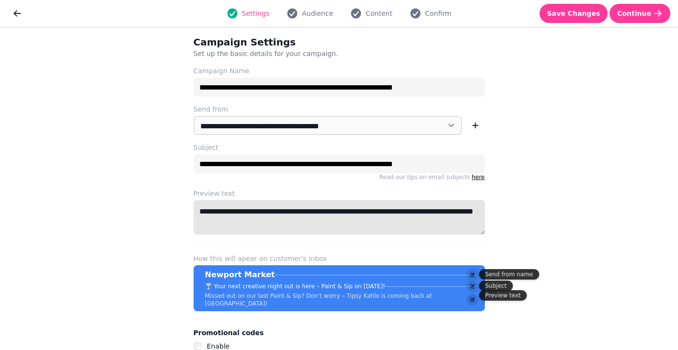 This screenshot has width=678, height=350. Describe the element at coordinates (219, 346) in the screenshot. I see `label: Enable` at that location.